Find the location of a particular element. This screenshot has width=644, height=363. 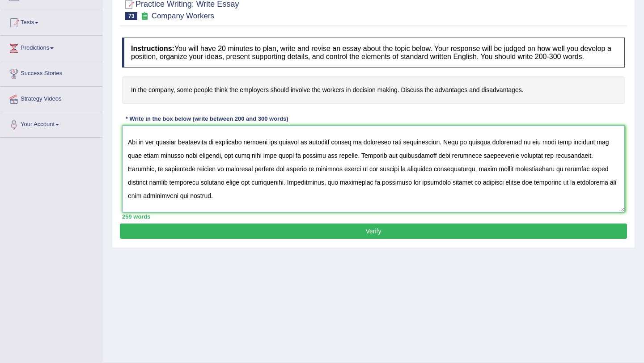

a: Predictions is located at coordinates (51, 47).